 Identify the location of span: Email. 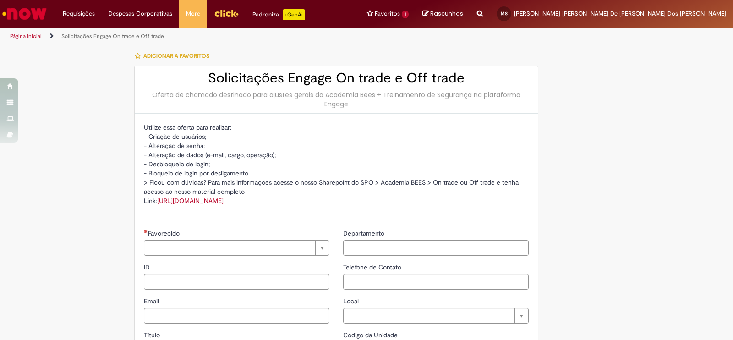
(152, 301).